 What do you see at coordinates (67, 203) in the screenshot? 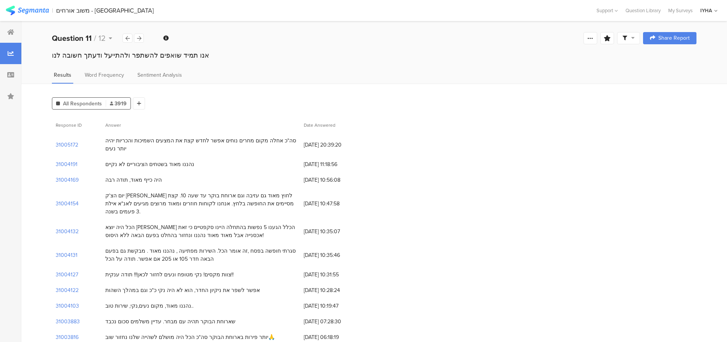
I see `section: 31004154` at bounding box center [67, 203].